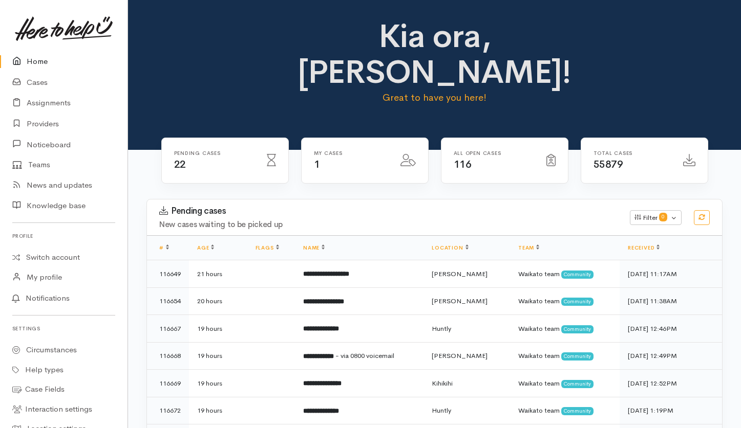 This screenshot has width=741, height=428. Describe the element at coordinates (214, 153) in the screenshot. I see `h6: Pending cases` at that location.